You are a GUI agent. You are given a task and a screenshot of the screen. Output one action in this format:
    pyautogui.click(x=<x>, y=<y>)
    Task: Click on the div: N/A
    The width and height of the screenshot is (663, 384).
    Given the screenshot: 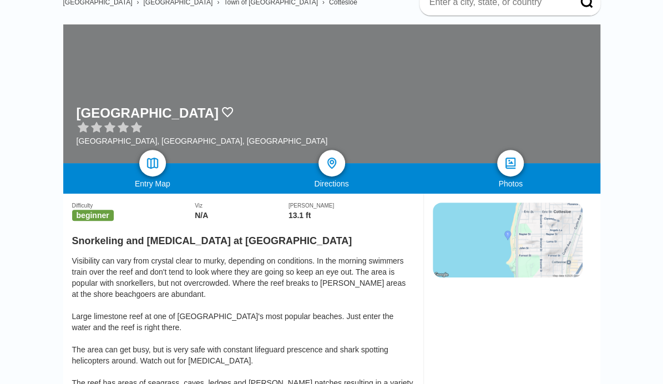 What is the action you would take?
    pyautogui.click(x=241, y=215)
    